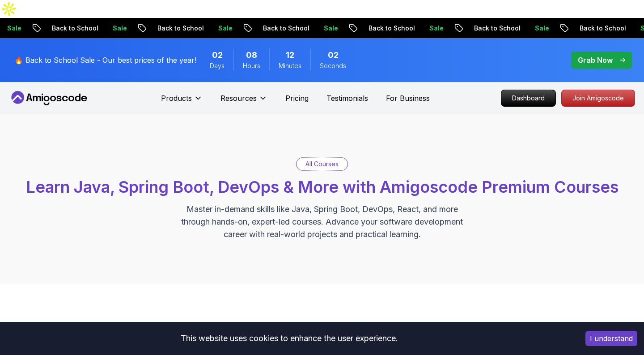  Describe the element at coordinates (595, 60) in the screenshot. I see `p: Grab Now` at that location.